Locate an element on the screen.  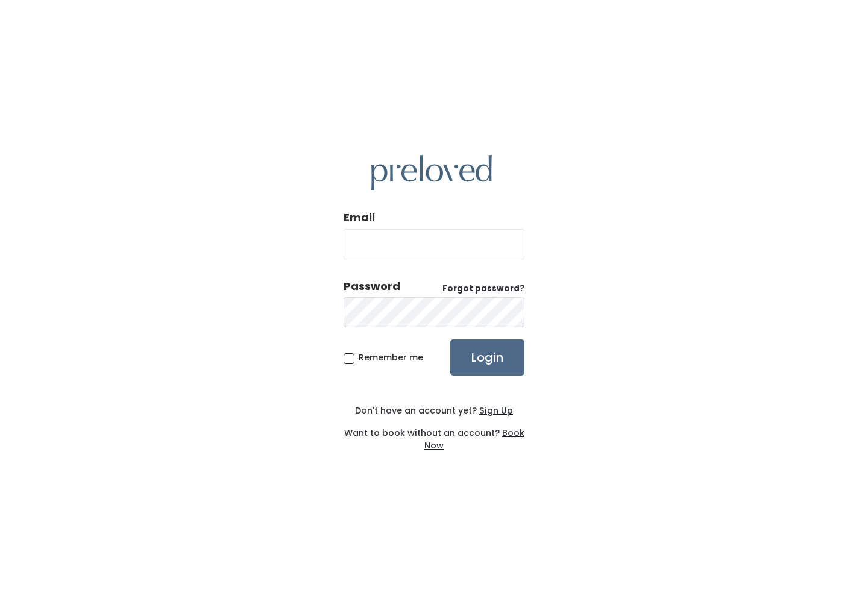
a: Sign Up is located at coordinates (495, 410).